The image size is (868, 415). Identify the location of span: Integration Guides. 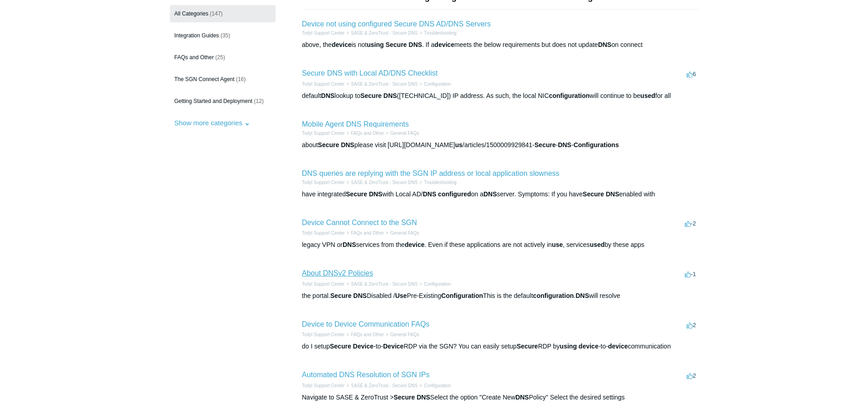
(196, 35).